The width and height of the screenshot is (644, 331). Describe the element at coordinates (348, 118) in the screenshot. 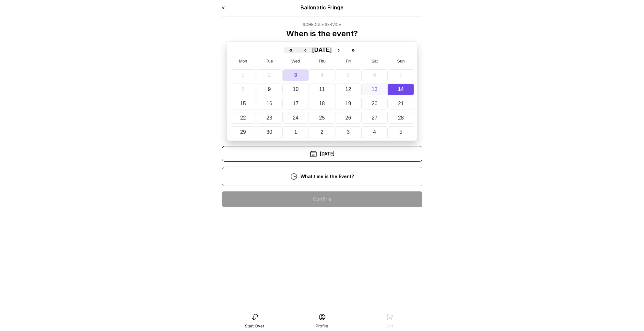

I see `button: September 26, 2025` at that location.